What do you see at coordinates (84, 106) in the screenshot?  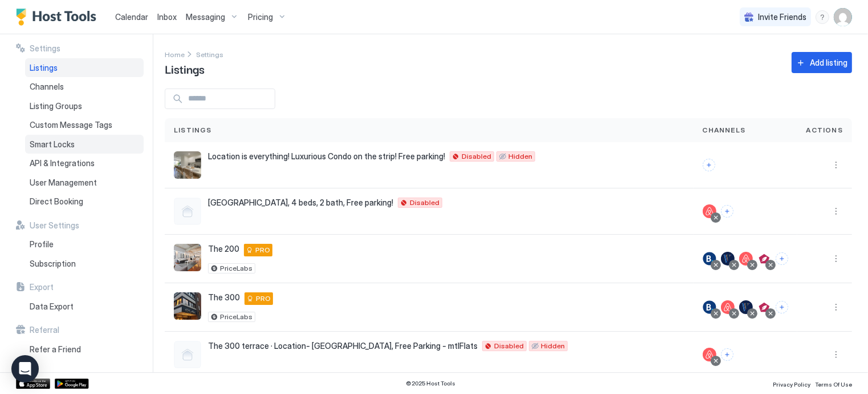 I see `a: Listing Groups` at bounding box center [84, 106].